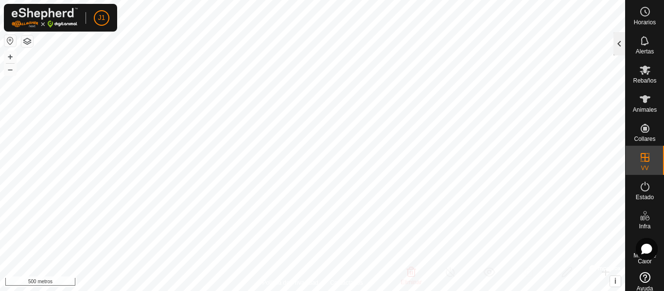 Image resolution: width=664 pixels, height=291 pixels. Describe the element at coordinates (346, 283) in the screenshot. I see `a: Contáctanos` at that location.